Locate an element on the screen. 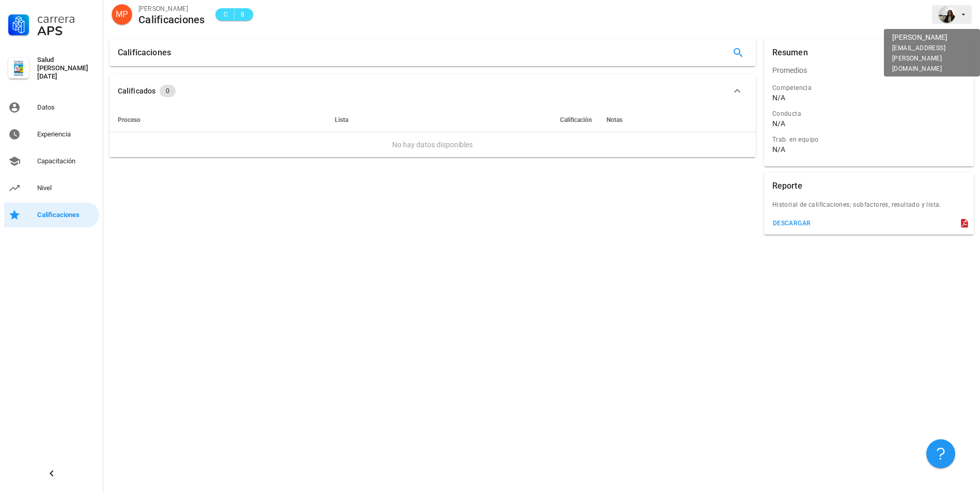 The image size is (980, 493). div: Datos is located at coordinates (66, 107).